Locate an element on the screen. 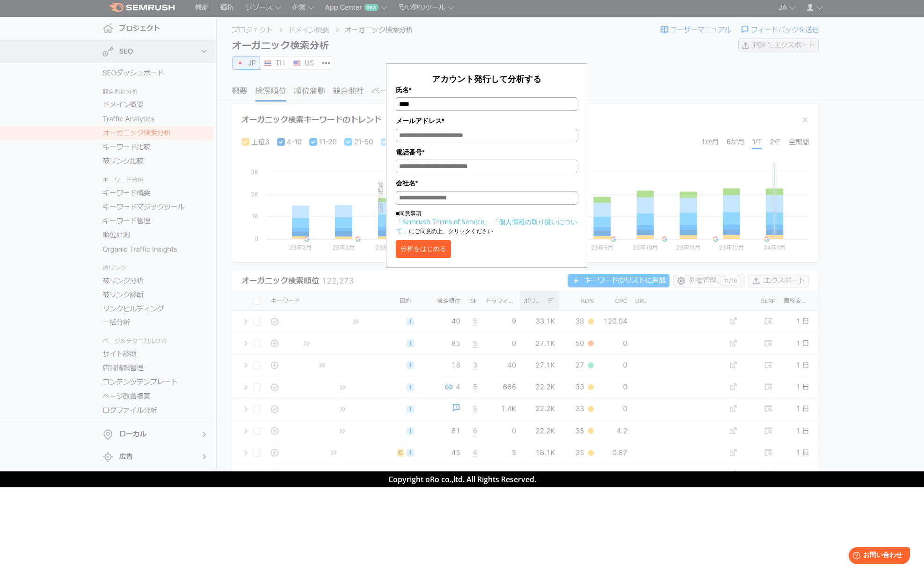  span: Copyright oRo co.,ltd. All Rights Reserved. is located at coordinates (462, 479).